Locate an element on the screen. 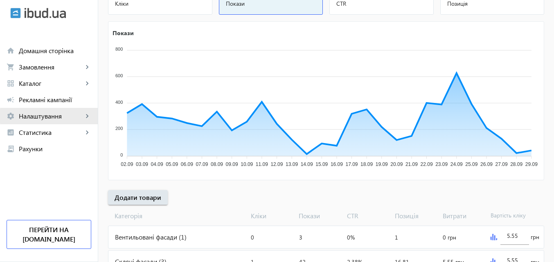  span: 1 is located at coordinates (397, 237).